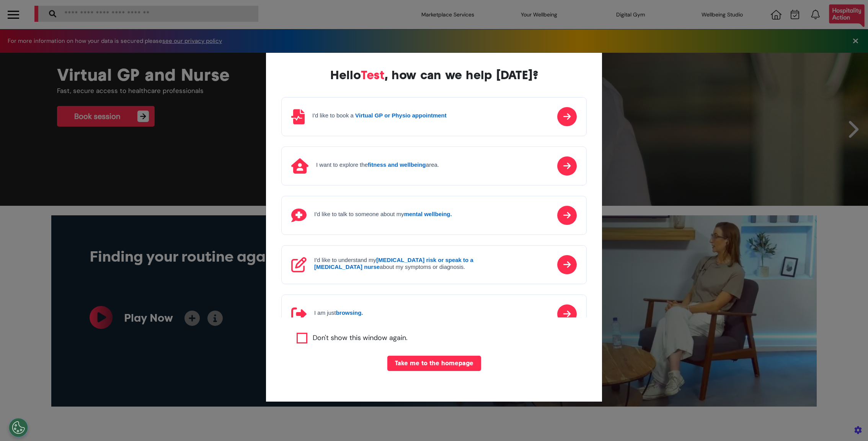 This screenshot has width=868, height=441. I want to click on h4: I'd like to understand my about my symptoms or diagnosis., so click(406, 264).